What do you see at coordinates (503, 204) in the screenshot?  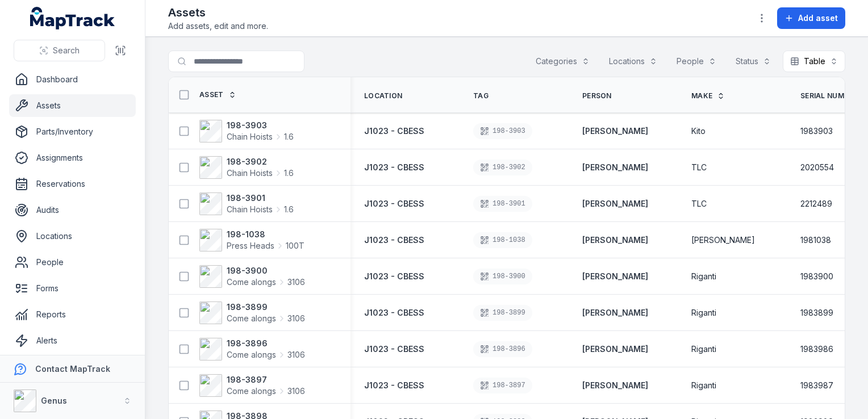 I see `div: 198-3901` at bounding box center [503, 204].